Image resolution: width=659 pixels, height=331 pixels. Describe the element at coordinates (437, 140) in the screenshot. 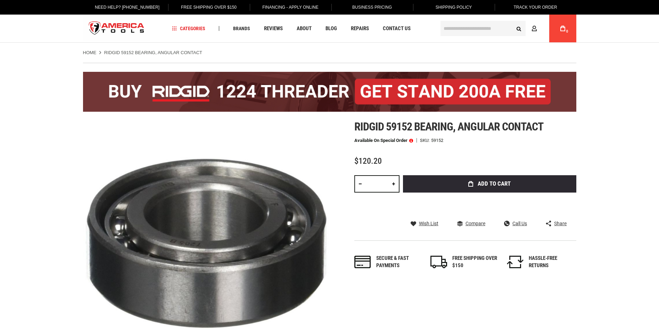

I see `div: 59152` at that location.